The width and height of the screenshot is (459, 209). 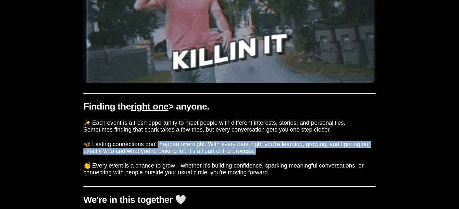 What do you see at coordinates (229, 169) in the screenshot?
I see `h3: 👏 Every event is a chance to grow—whether it's building confidence, sparking meaningful conversat...` at bounding box center [229, 169].